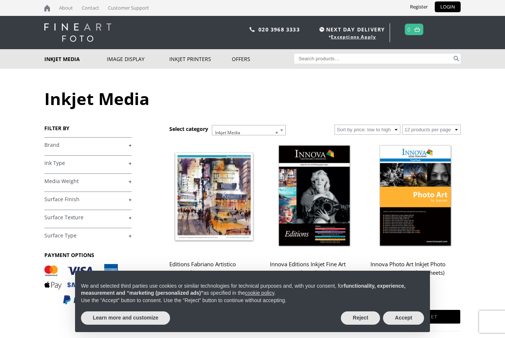 The width and height of the screenshot is (505, 338). I want to click on a: Inkjet Media, so click(75, 59).